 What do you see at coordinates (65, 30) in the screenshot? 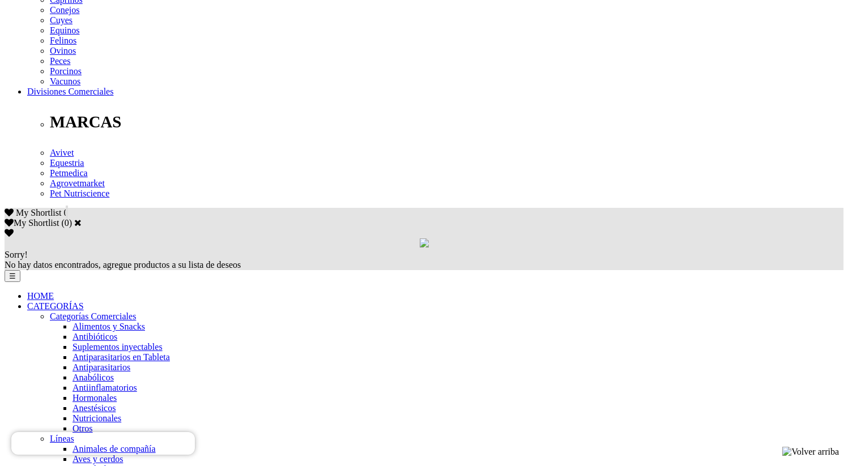
I see `span: Equinos` at bounding box center [65, 30].